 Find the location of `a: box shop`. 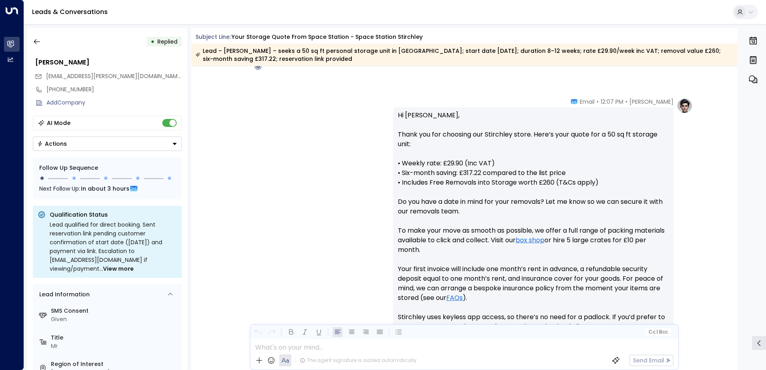

a: box shop is located at coordinates (530, 240).